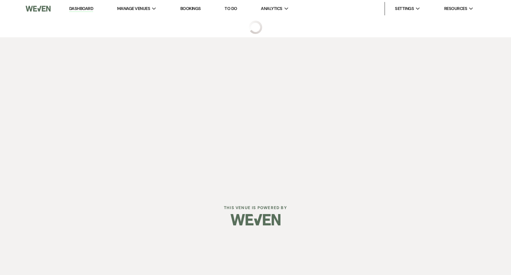  Describe the element at coordinates (231, 8) in the screenshot. I see `a: To Do` at that location.